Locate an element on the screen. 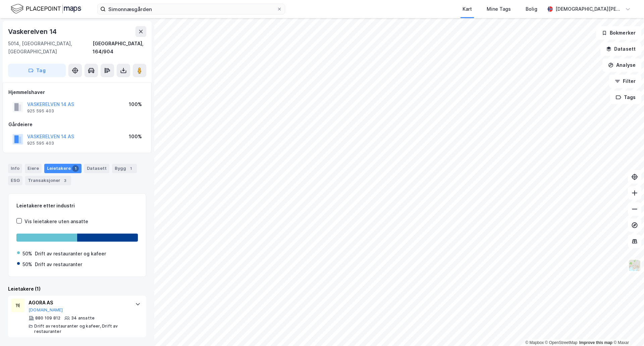  div: Drift av restauranter og kafeer is located at coordinates (70, 254).